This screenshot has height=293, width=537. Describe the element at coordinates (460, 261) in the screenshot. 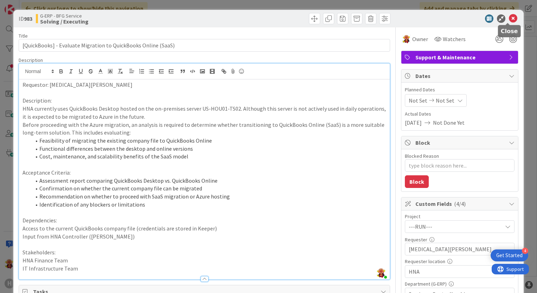

I see `div: Requester location` at that location.